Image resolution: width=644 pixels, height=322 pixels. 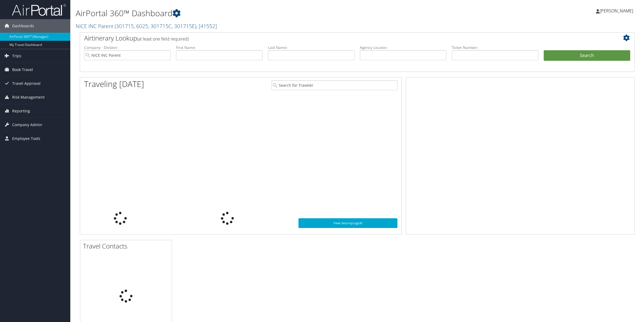 What do you see at coordinates (264, 13) in the screenshot?
I see `h1: AirPortal 360™ Dashboard` at bounding box center [264, 13].